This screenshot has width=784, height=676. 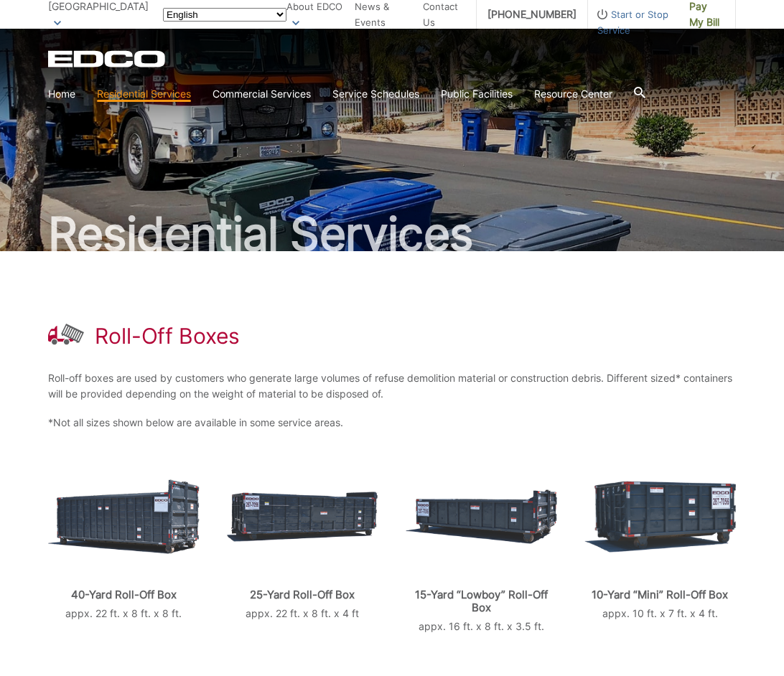 I want to click on p: appx. 22 ft. x 8 ft. x 8 ft., so click(x=124, y=614).